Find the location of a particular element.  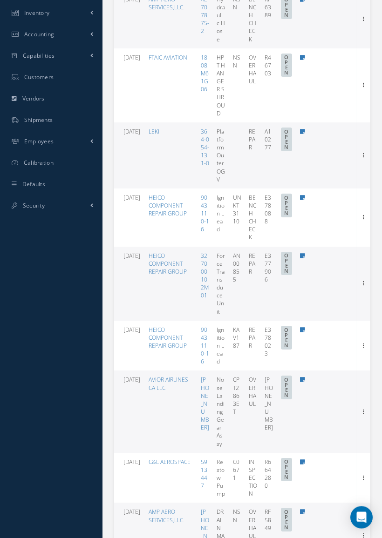

td: INSPECTION is located at coordinates (253, 478).